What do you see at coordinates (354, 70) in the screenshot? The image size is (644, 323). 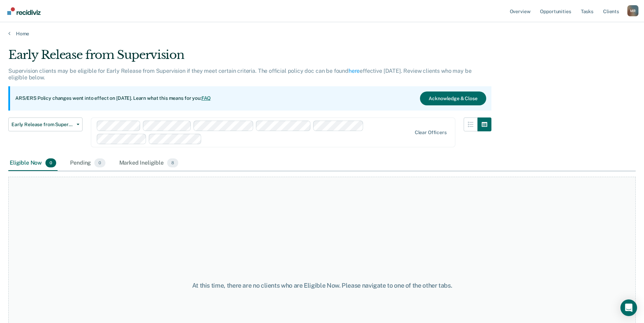 I see `a: here` at bounding box center [354, 70].